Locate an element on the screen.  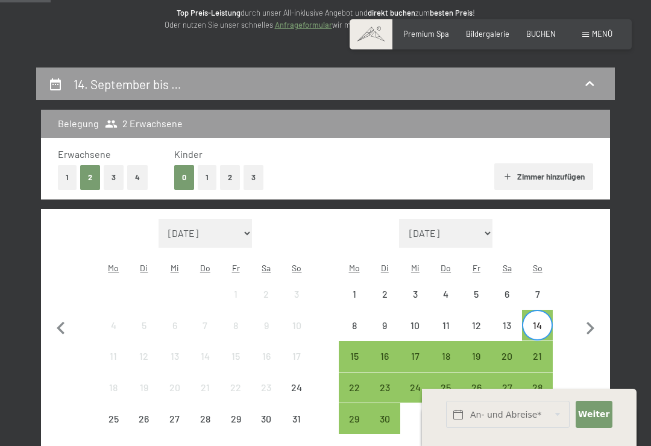
span: Bildergalerie is located at coordinates (488, 34).